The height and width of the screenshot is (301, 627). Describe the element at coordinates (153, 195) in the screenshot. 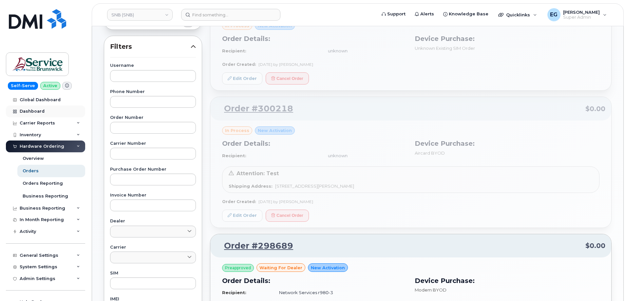

I see `label: Invoice Number` at that location.